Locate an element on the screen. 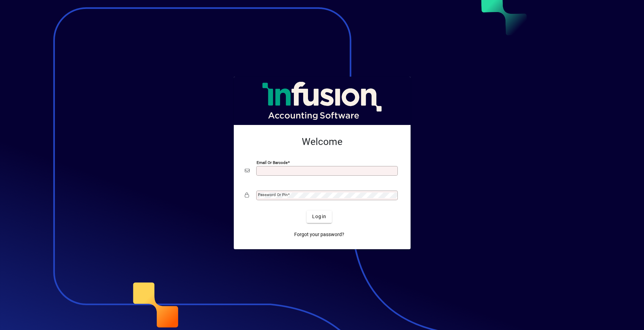 The height and width of the screenshot is (330, 644). button: Login is located at coordinates (319, 217).